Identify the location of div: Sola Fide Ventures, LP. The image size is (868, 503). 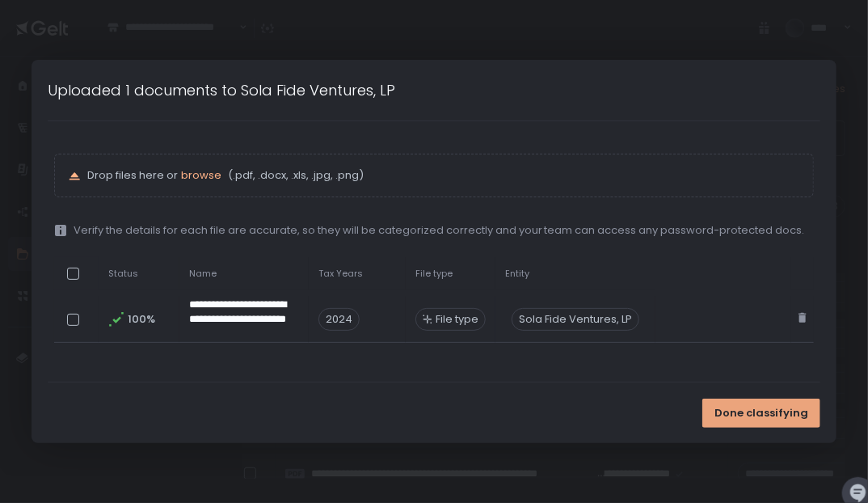
(575, 319).